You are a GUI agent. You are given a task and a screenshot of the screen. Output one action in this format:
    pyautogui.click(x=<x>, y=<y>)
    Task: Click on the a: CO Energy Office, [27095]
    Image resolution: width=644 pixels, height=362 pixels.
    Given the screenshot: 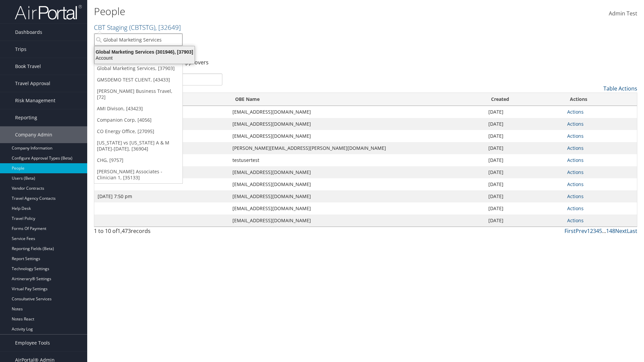 What is the action you would take?
    pyautogui.click(x=138, y=132)
    